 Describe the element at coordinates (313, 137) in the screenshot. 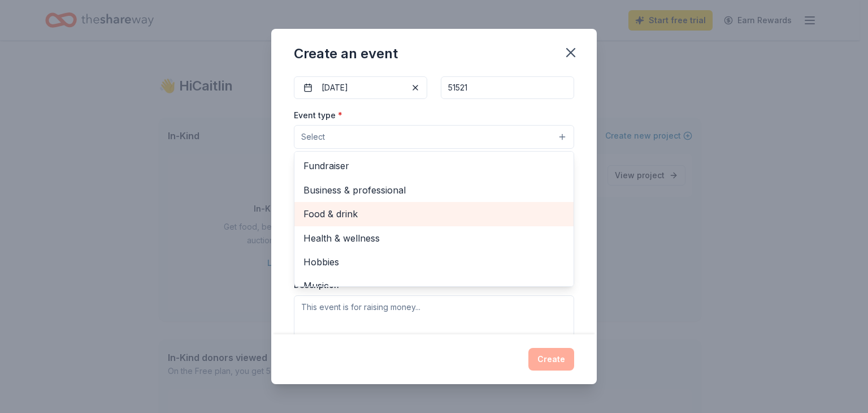

I see `span: Select` at that location.